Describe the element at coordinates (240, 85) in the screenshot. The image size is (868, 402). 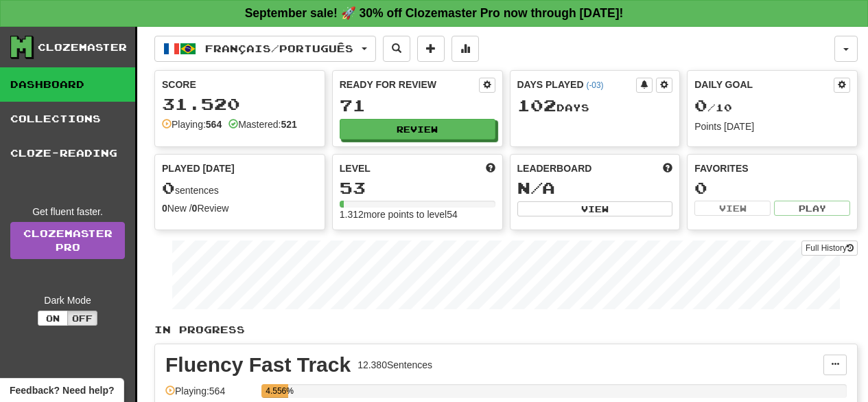
I see `div: Score` at that location.